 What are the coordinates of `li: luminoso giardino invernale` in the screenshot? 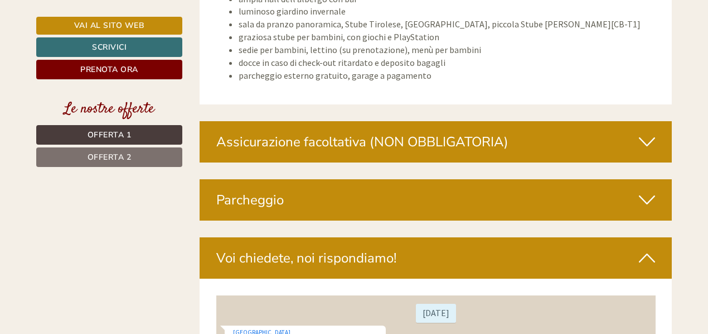 It's located at (447, 11).